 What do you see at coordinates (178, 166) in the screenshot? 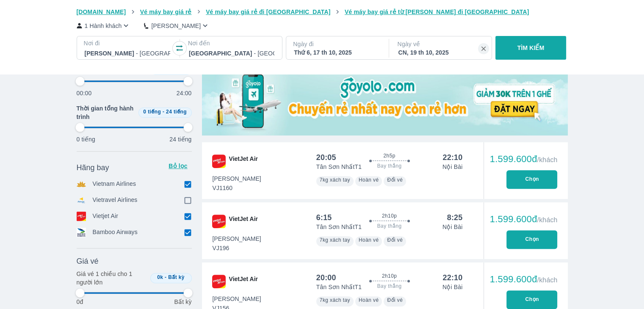
I see `p: Bỏ lọc` at bounding box center [178, 166].